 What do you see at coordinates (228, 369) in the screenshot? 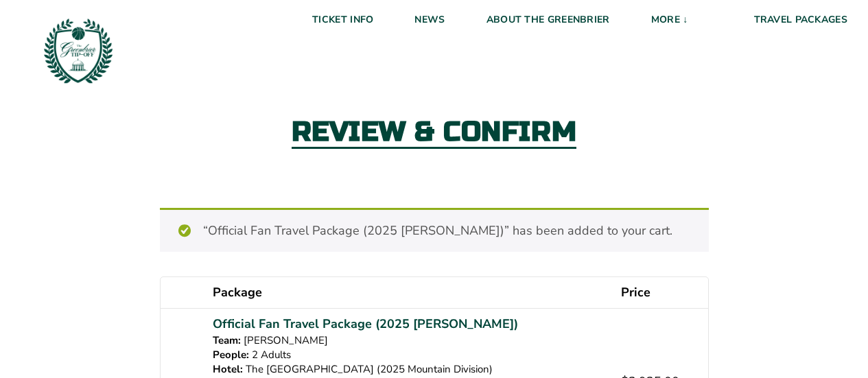
I see `dt: Hotel:` at bounding box center [228, 369].